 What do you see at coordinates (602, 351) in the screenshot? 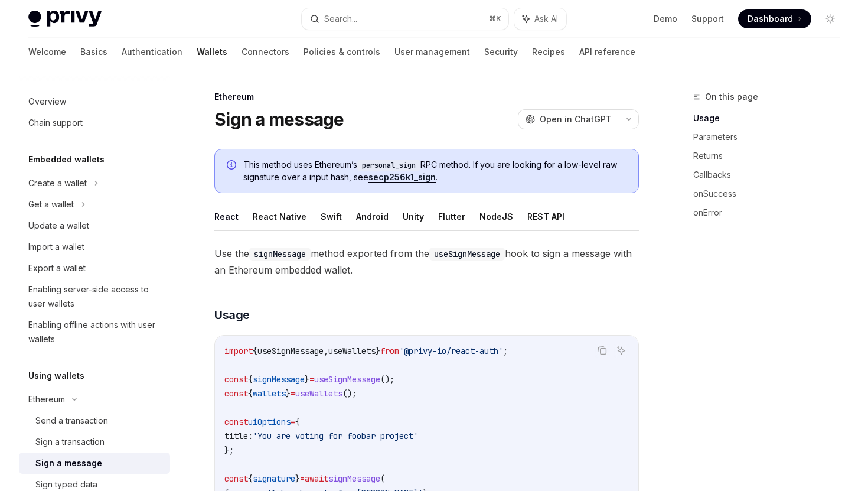
I see `button: Copy the contents from the code block` at bounding box center [602, 351].